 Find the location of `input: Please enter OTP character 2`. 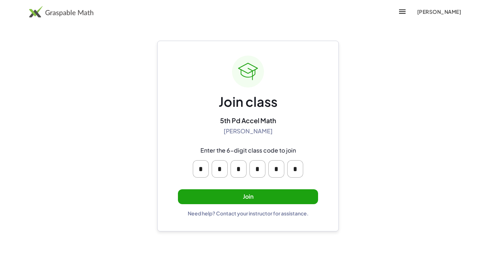

input: Please enter OTP character 2 is located at coordinates (220, 169).